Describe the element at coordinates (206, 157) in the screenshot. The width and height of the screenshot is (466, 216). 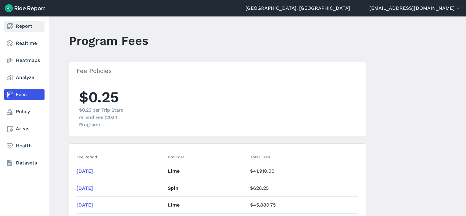
I see `th: Provider` at that location.